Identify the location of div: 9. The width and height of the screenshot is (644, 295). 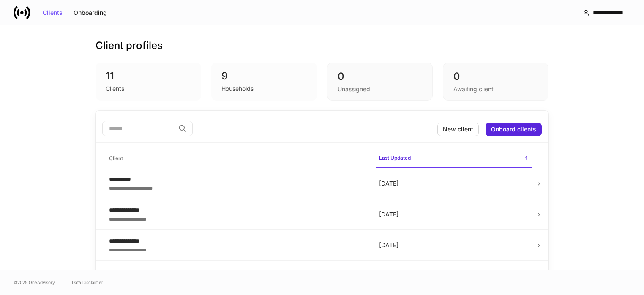
(264, 76).